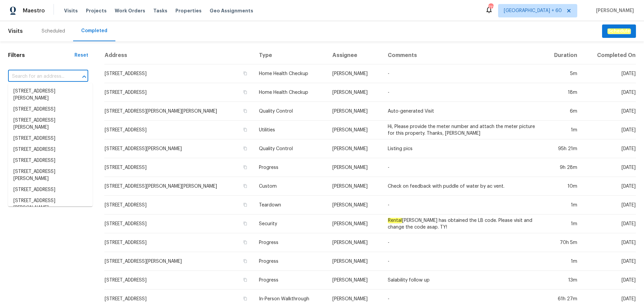 This screenshot has width=644, height=308. I want to click on td: 10m, so click(562, 186).